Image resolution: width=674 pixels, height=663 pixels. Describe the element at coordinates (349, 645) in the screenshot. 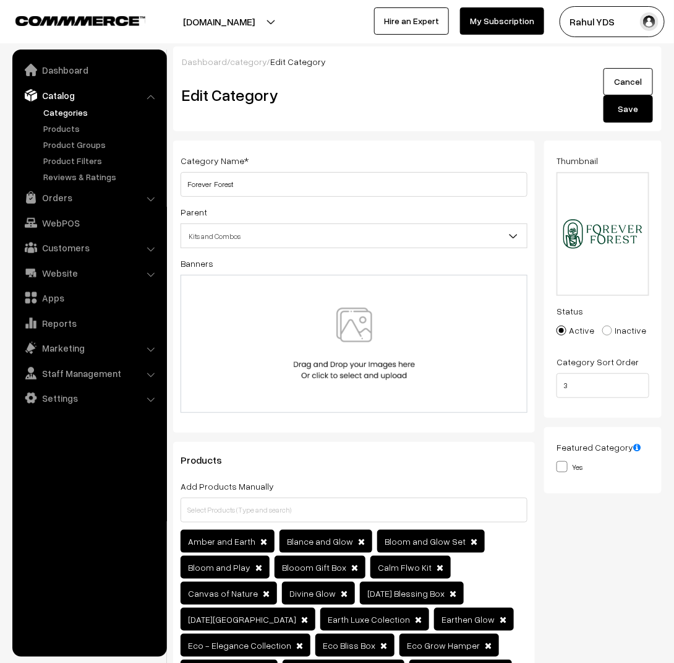

I see `span: Eco Bliss Box` at that location.